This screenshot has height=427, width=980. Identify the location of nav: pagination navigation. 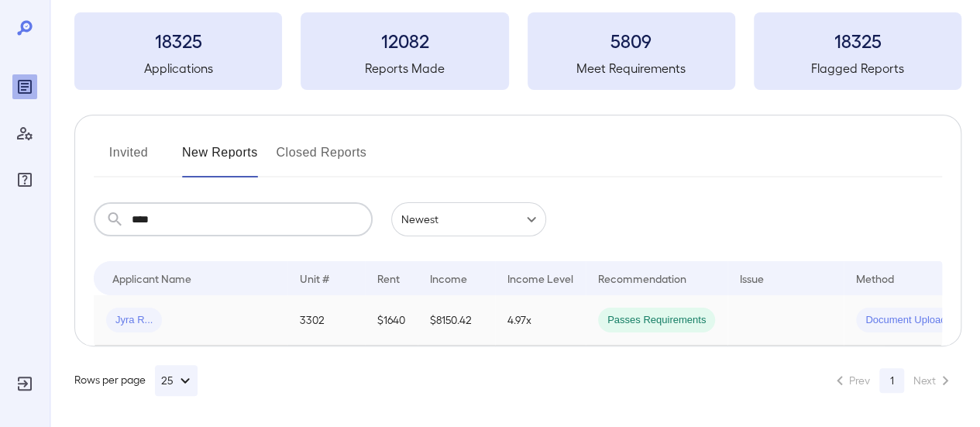
(893, 381).